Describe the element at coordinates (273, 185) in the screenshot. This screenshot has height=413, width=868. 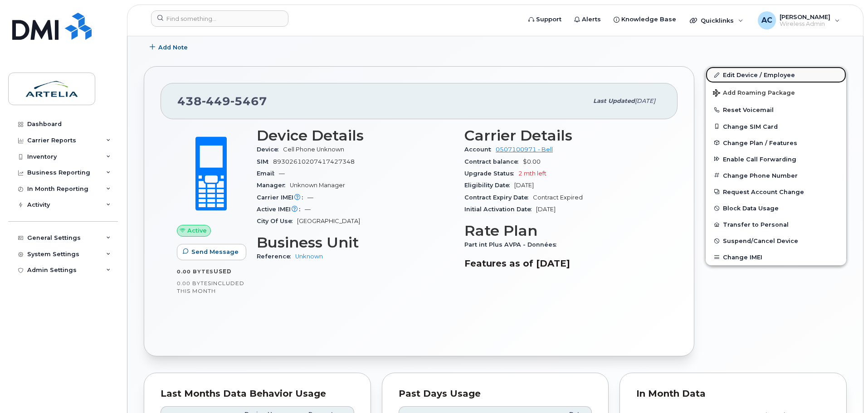
I see `span: Manager` at that location.